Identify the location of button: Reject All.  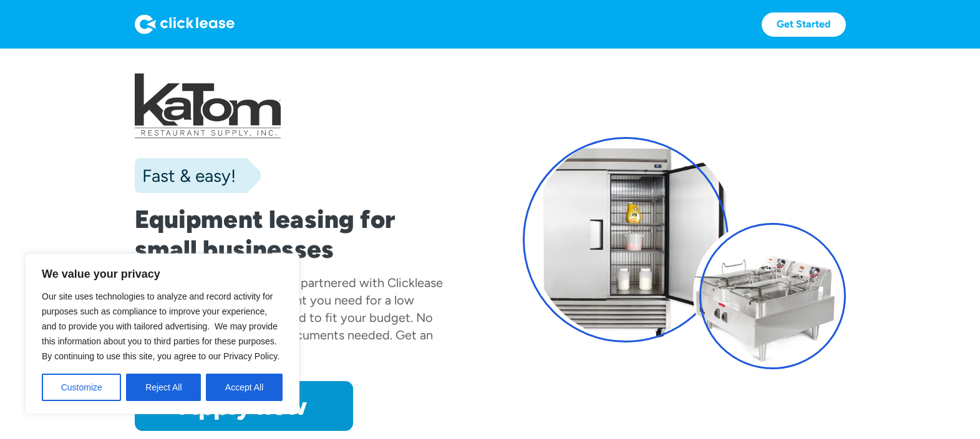
(163, 387).